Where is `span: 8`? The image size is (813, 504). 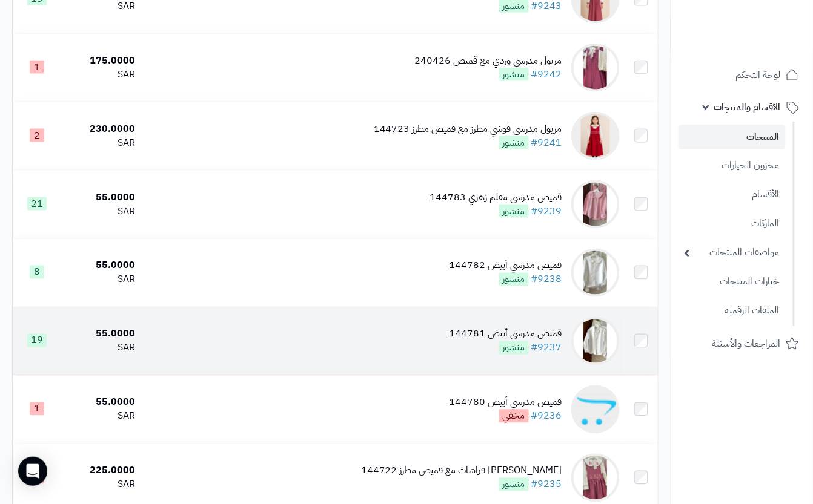 span: 8 is located at coordinates (37, 272).